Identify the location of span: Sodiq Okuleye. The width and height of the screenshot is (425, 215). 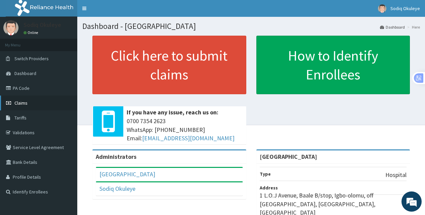
(405, 8).